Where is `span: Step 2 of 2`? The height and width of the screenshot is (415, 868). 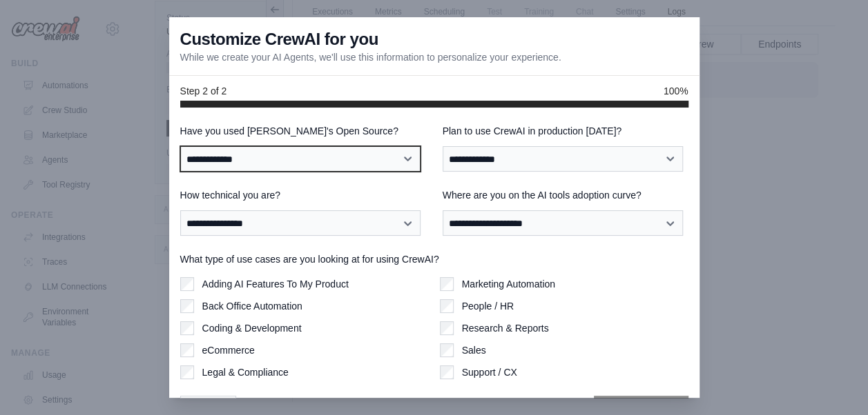
span: Step 2 of 2 is located at coordinates (203, 91).